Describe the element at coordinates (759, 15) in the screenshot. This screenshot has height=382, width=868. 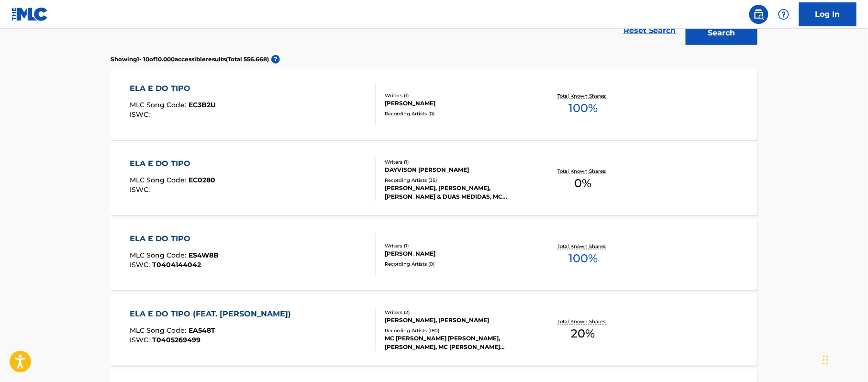
I see `img: search` at that location.